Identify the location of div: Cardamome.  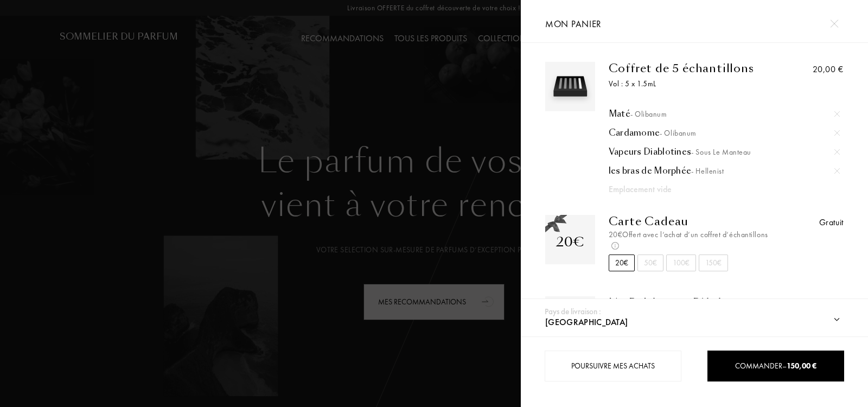
(724, 133).